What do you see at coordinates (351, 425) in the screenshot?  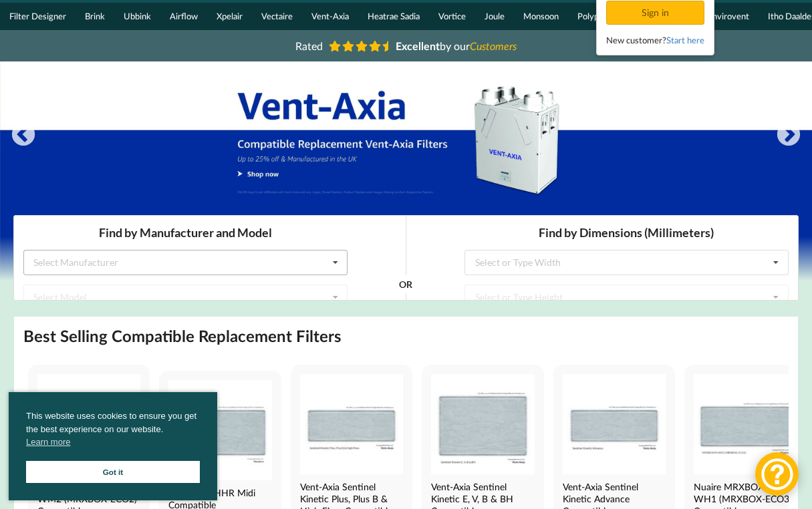 I see `img: Vent-Axia Sentinel Kinetic Plus, Plus B & High Flow Compatible MVHR Filter Replacement Set from M...` at bounding box center [351, 425].